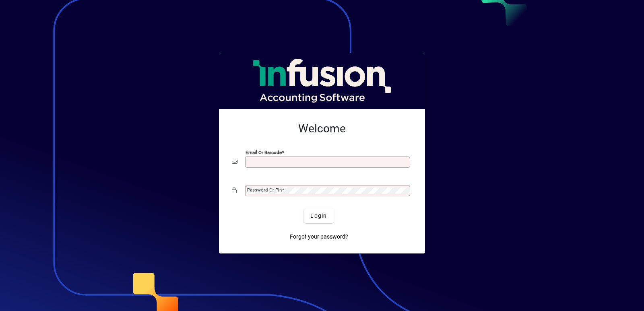 Image resolution: width=644 pixels, height=311 pixels. Describe the element at coordinates (318, 216) in the screenshot. I see `span: Login` at that location.